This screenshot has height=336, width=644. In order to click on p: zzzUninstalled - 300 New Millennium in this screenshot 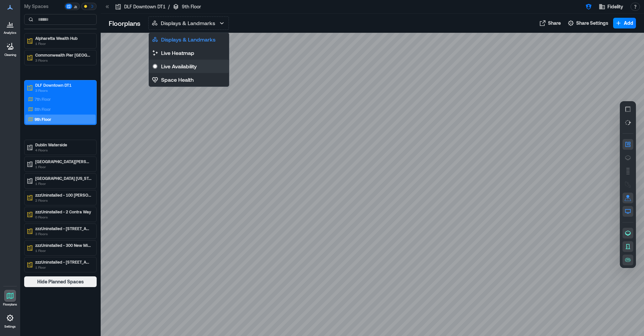, I will do `click(63, 245)`.